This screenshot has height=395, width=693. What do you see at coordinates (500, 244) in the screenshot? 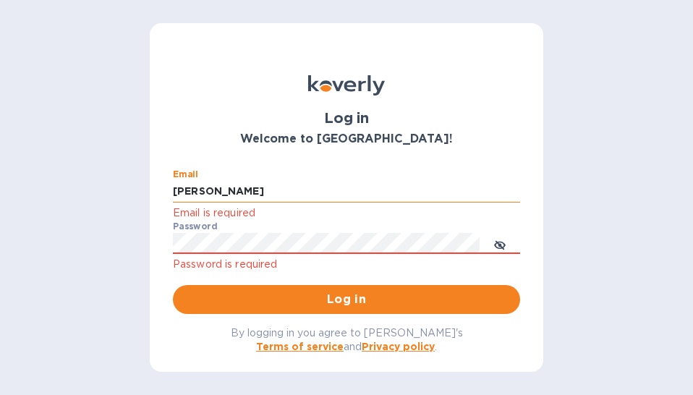
I see `button: toggle password visibility` at bounding box center [500, 244].